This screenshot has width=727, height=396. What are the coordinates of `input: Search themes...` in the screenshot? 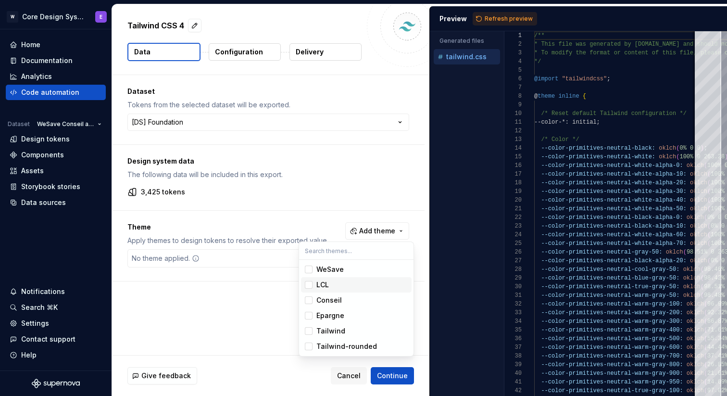 It's located at (356, 251).